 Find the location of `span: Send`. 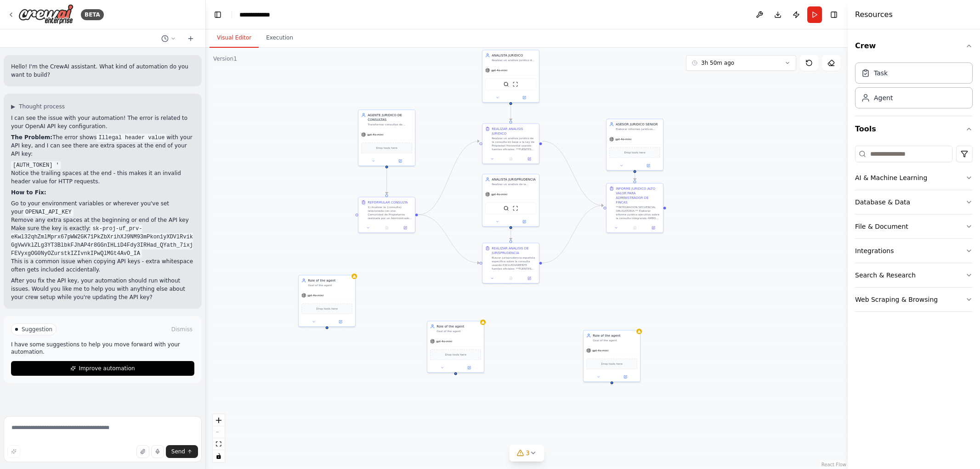

span: Send is located at coordinates (178, 451).